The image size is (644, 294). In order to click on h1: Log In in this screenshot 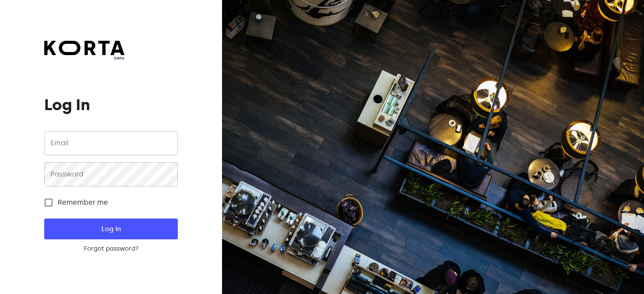, I will do `click(110, 105)`.